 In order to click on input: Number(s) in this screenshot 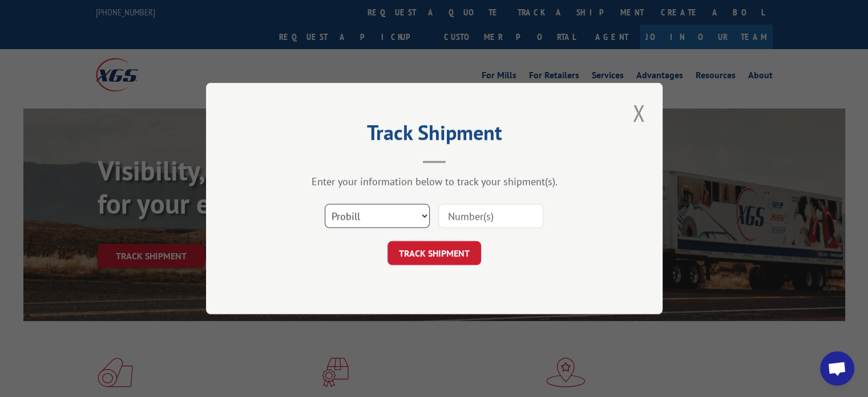, I will do `click(491, 216)`.